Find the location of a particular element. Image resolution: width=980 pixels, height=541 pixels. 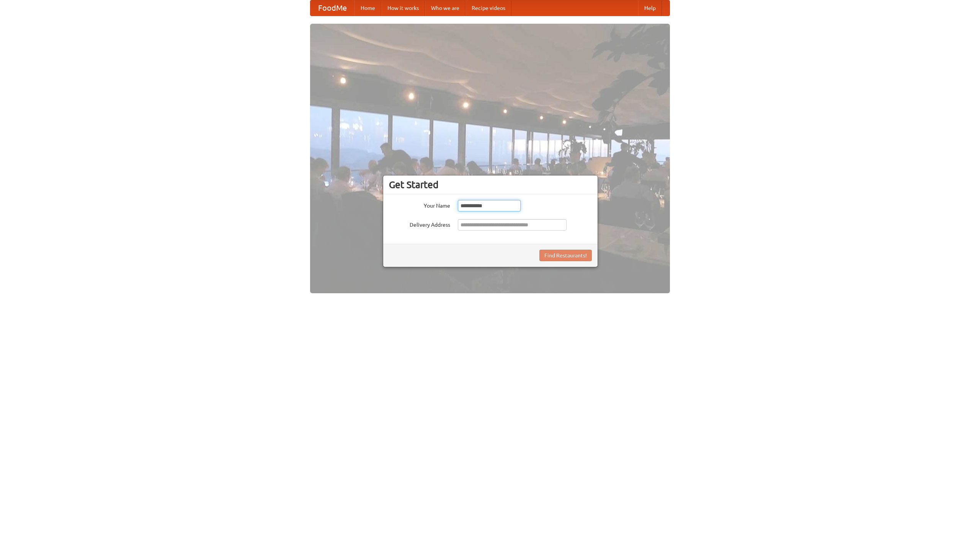

a: FoodMe is located at coordinates (332, 8).